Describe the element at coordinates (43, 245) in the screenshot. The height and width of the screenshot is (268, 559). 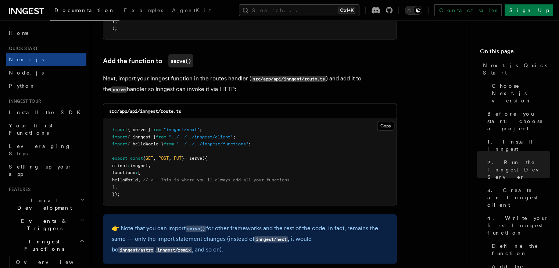
I see `span: Inngest Functions` at that location.